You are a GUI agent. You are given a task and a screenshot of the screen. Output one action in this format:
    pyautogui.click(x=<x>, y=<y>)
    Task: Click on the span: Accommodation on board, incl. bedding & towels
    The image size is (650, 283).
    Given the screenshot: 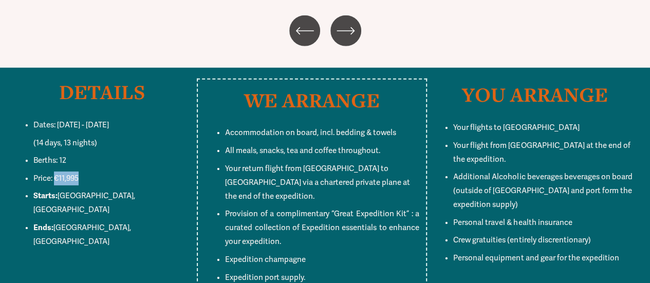 What is the action you would take?
    pyautogui.click(x=310, y=133)
    